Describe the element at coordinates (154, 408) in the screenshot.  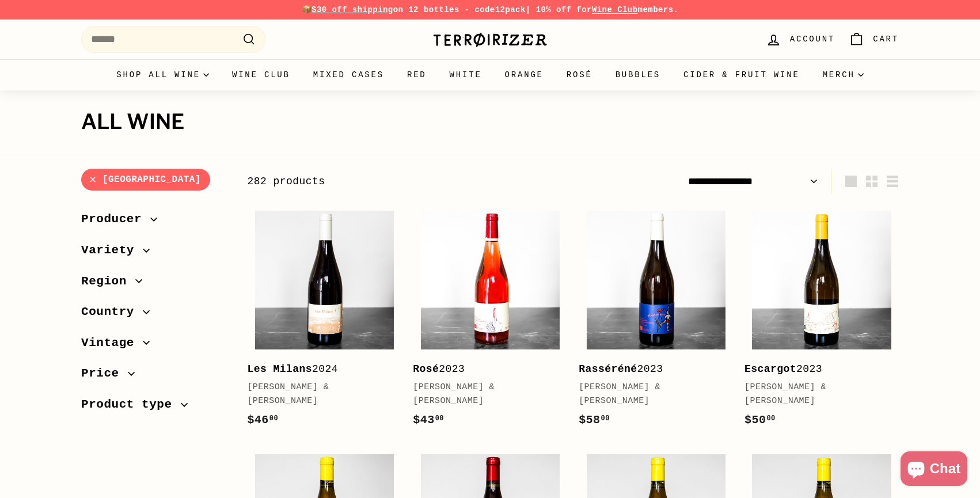
I see `button: Product type` at that location.